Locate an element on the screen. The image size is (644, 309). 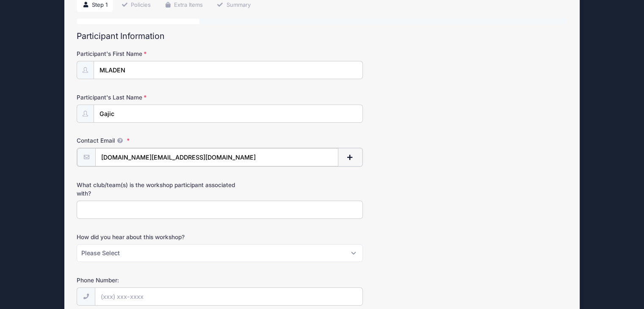
label: Contact Email is located at coordinates (158, 140).